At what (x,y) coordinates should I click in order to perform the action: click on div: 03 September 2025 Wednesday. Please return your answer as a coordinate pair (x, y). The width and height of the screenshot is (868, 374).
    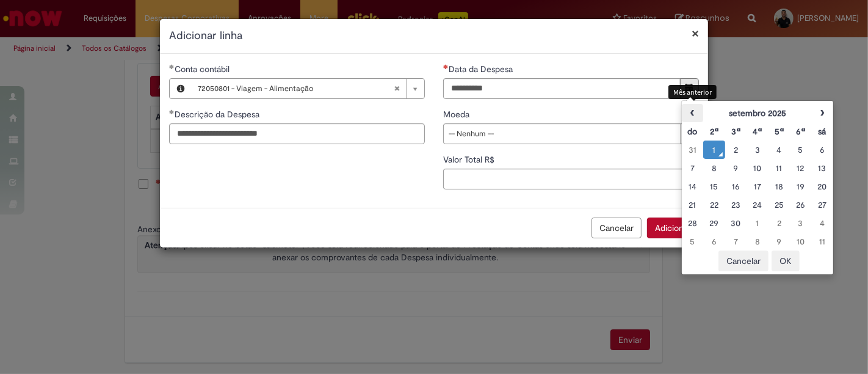
    Looking at the image, I should click on (757, 150).